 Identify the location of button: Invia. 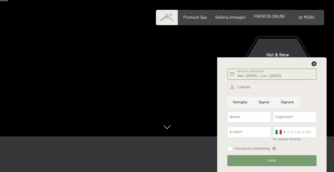
(272, 161).